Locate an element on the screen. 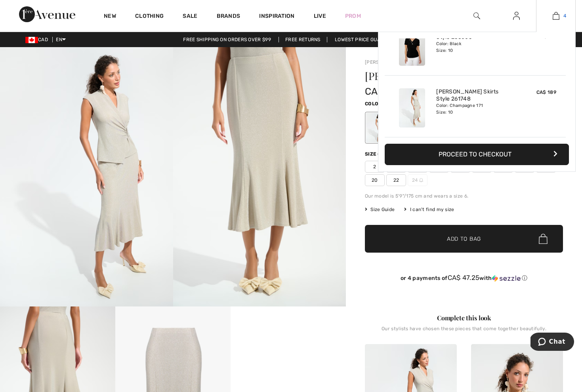 The width and height of the screenshot is (582, 392). div: or 4 payments of with is located at coordinates (464, 278).